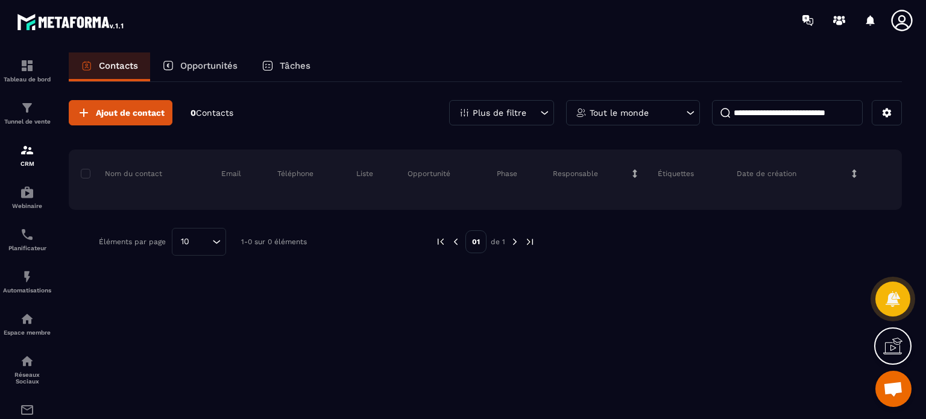 The image size is (926, 419). Describe the element at coordinates (121, 174) in the screenshot. I see `p: Nom du contact` at that location.